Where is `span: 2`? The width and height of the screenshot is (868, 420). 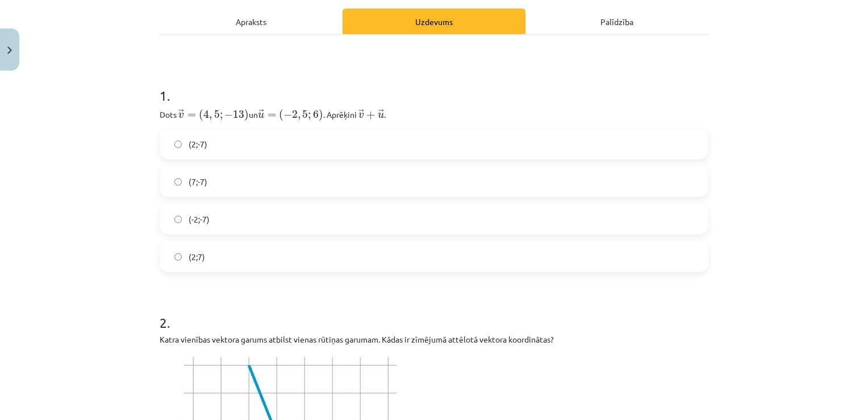 span: 2 is located at coordinates (295, 114).